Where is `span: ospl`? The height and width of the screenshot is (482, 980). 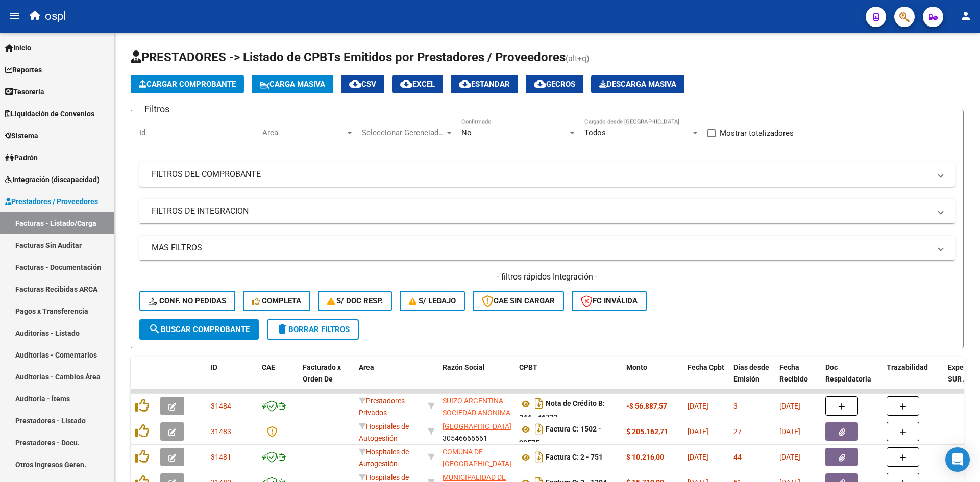 span: ospl is located at coordinates (56, 16).